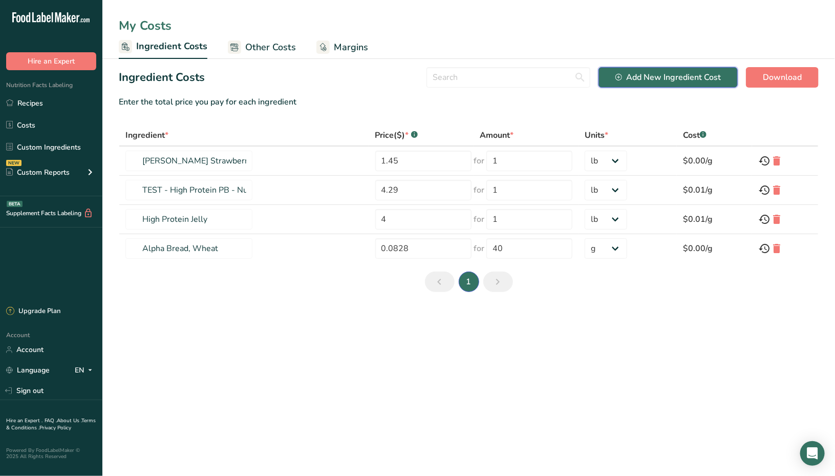  Describe the element at coordinates (69, 420) in the screenshot. I see `a: About Us .` at that location.